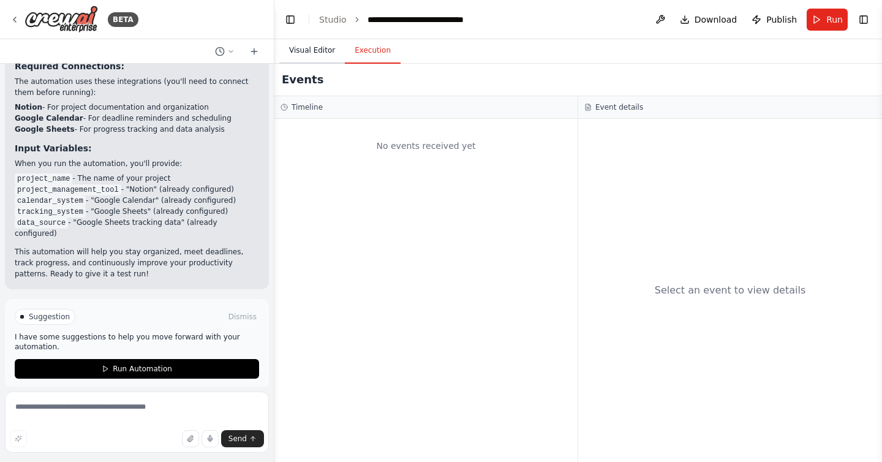 This screenshot has width=882, height=462. What do you see at coordinates (243, 439) in the screenshot?
I see `button: Send` at bounding box center [243, 439].